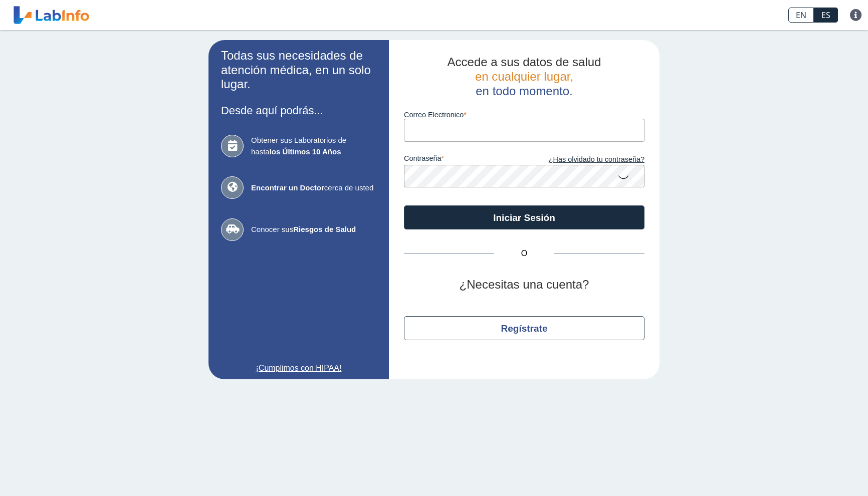 The image size is (868, 496). I want to click on h2: Todas sus necesidades de atención médica, en un solo lugar., so click(299, 70).